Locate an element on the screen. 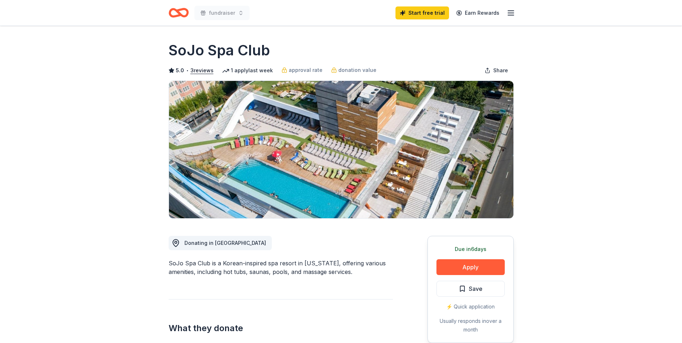  h1: SoJo Spa Club is located at coordinates (219, 50).